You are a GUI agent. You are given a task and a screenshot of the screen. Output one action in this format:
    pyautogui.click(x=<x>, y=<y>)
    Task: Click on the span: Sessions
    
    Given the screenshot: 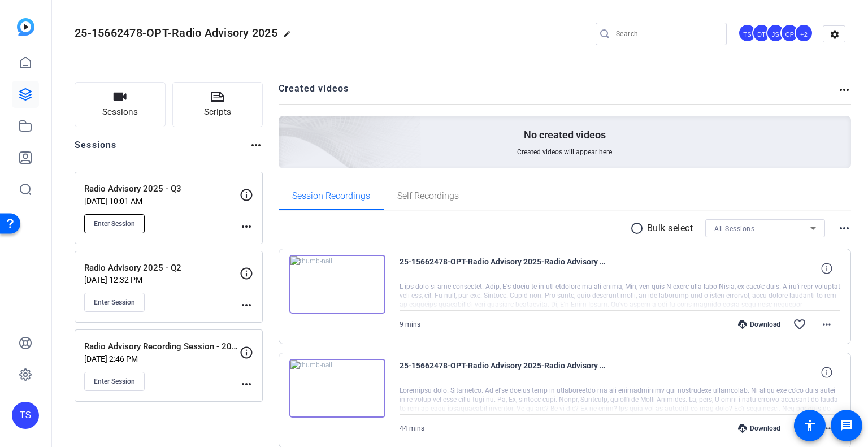 What is the action you would take?
    pyautogui.click(x=120, y=112)
    